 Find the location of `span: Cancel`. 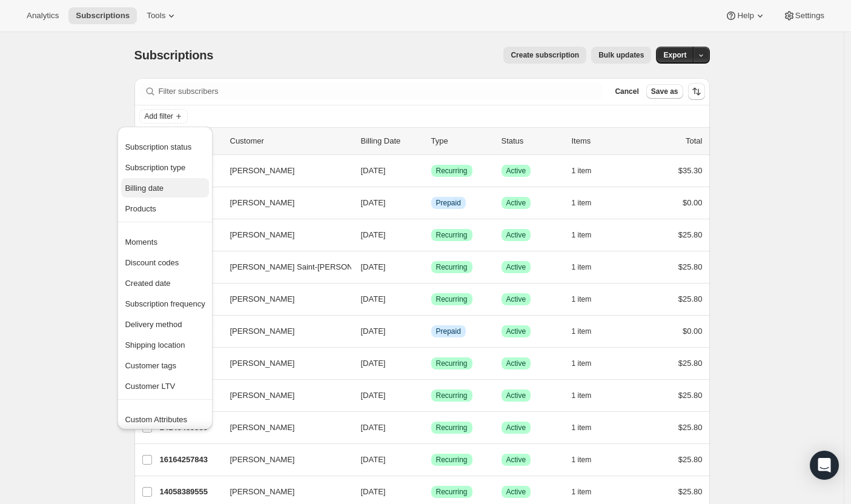

span: Cancel is located at coordinates (627, 92).